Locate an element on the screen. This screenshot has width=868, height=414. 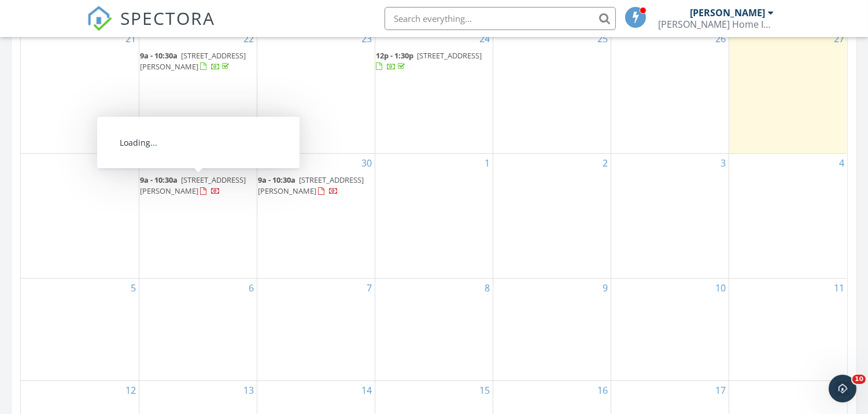
a: Go to October 15, 2025 is located at coordinates (485, 390).